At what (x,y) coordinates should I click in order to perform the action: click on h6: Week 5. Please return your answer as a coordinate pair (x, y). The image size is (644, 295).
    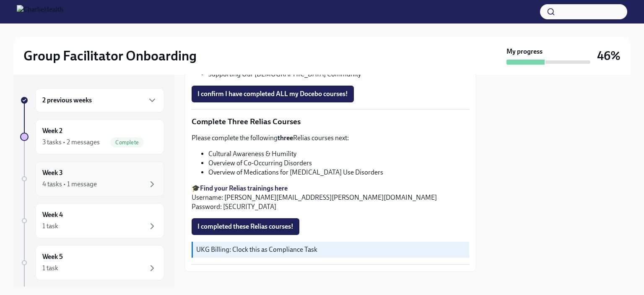
    Looking at the image, I should click on (52, 257).